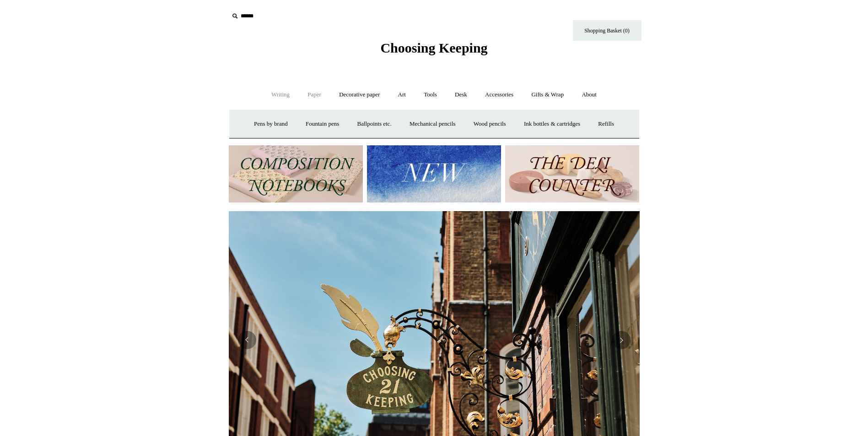 This screenshot has height=436, width=868. I want to click on a: Paper, so click(314, 95).